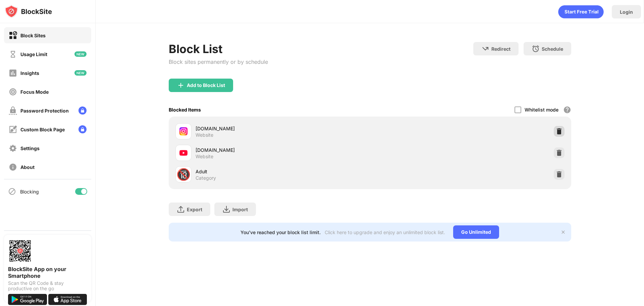  Describe the element at coordinates (29, 191) in the screenshot. I see `div: Blocking` at that location.